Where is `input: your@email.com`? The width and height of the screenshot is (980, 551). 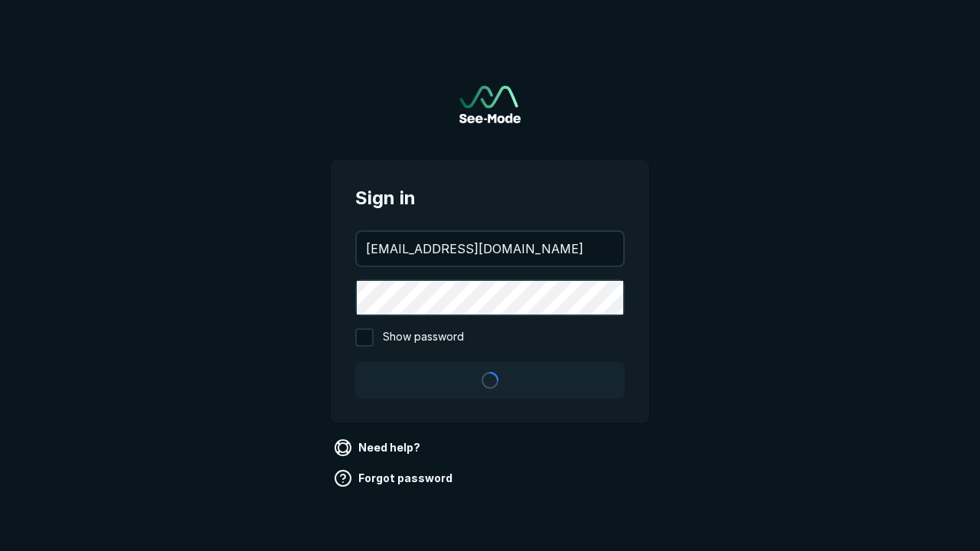 input: your@email.com is located at coordinates (490, 249).